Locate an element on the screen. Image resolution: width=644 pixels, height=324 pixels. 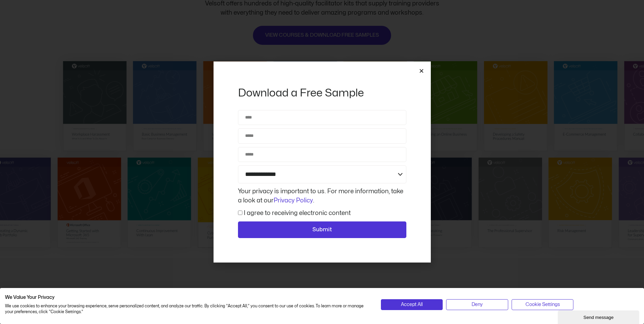
div: Send message is located at coordinates (41, 8).